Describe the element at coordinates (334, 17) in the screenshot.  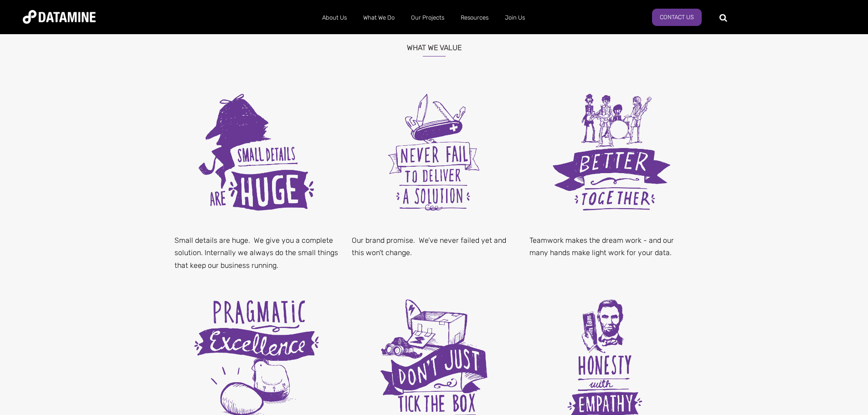
I see `a: About Us` at that location.